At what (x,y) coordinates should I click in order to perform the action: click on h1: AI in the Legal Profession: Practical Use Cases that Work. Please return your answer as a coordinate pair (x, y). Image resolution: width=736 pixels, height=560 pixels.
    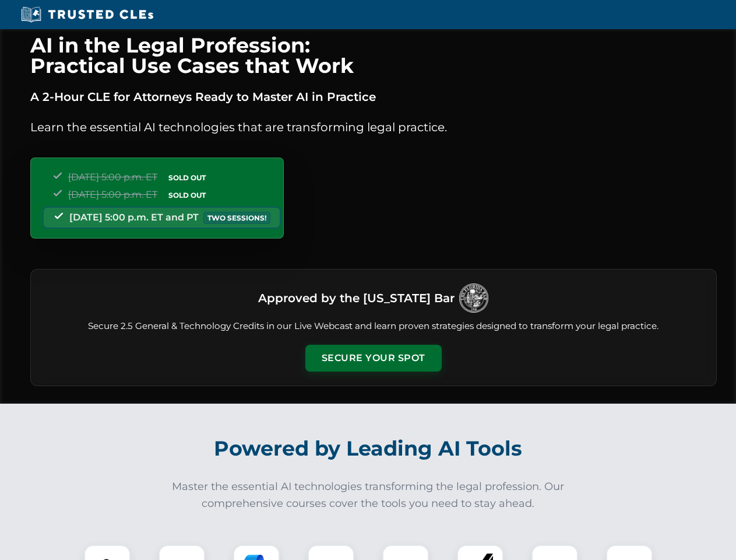
    Looking at the image, I should click on (373, 55).